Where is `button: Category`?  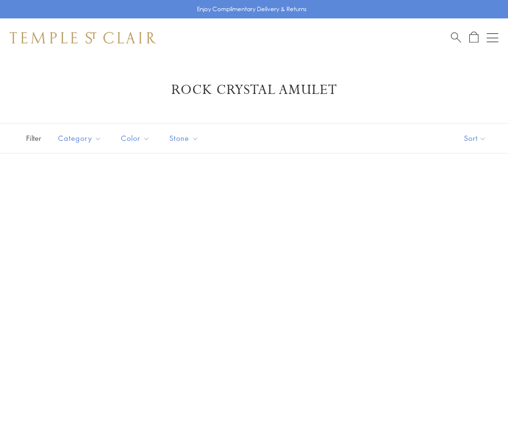 button: Category is located at coordinates (80, 138).